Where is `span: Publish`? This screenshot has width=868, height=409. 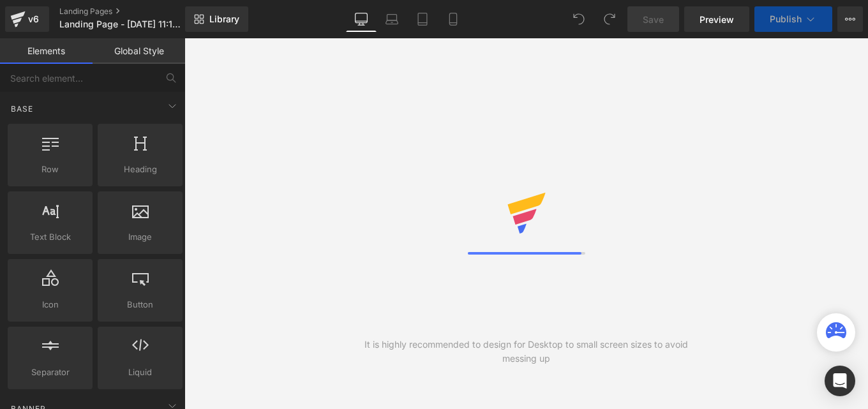
span: Publish is located at coordinates (786, 19).